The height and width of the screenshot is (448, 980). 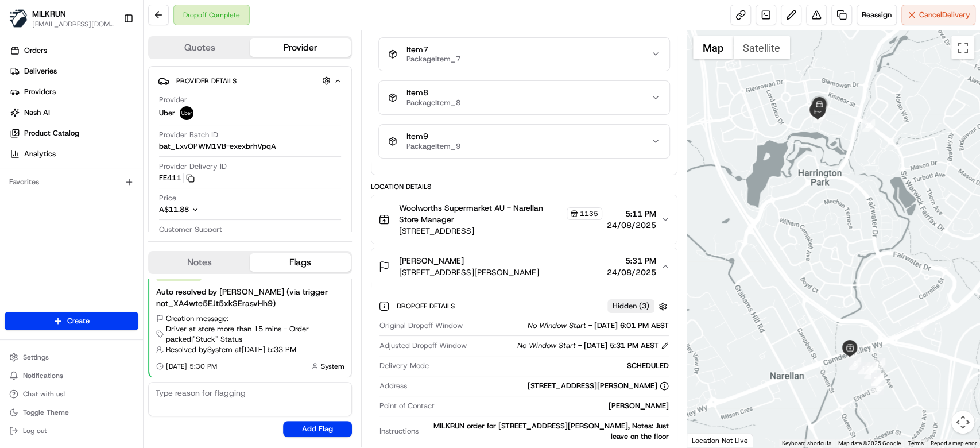 What do you see at coordinates (870, 443) in the screenshot?
I see `span: Map data ©2025 Google` at bounding box center [870, 443].